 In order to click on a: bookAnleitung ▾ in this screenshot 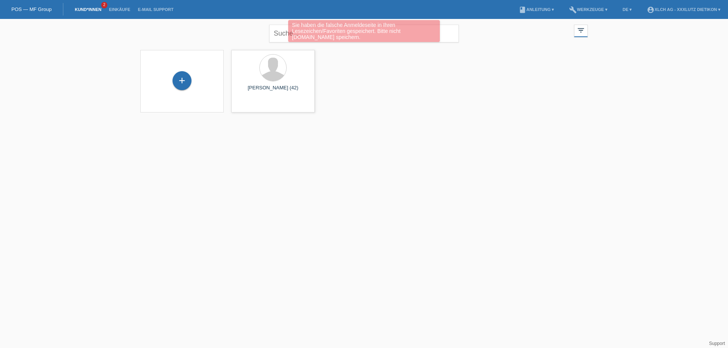, I will do `click(536, 9)`.